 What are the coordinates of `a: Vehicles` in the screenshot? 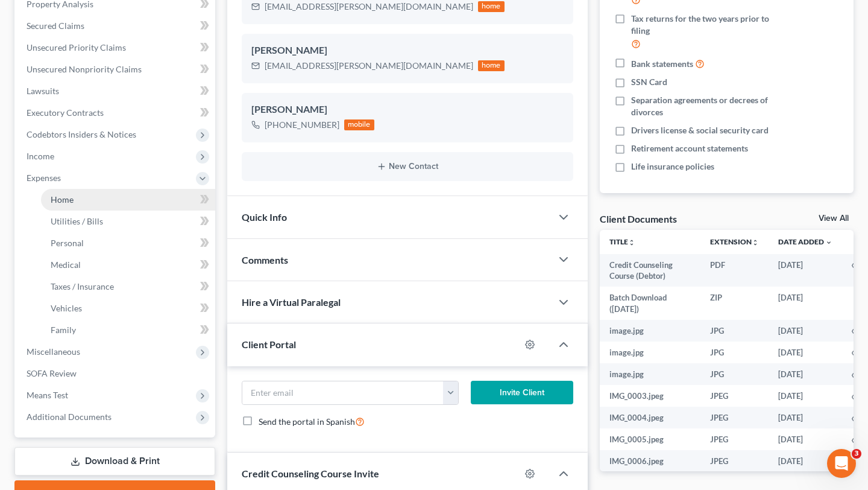 It's located at (128, 308).